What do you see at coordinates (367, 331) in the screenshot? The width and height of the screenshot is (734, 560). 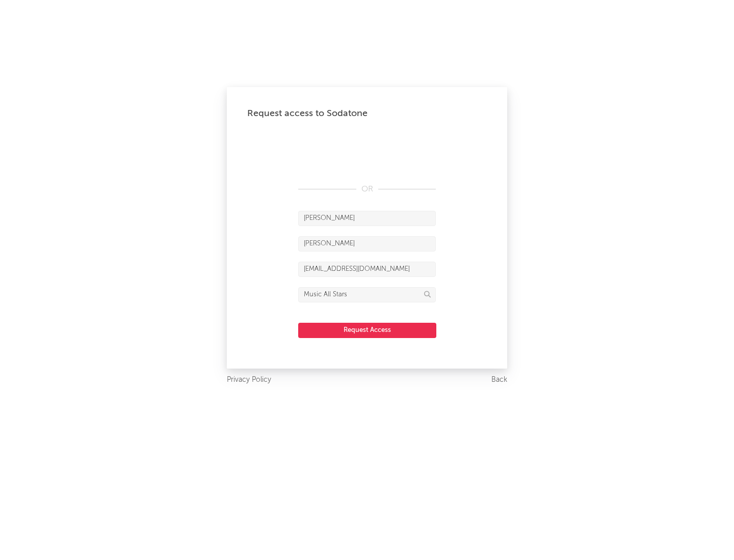 I see `button: Request Access` at bounding box center [367, 331].